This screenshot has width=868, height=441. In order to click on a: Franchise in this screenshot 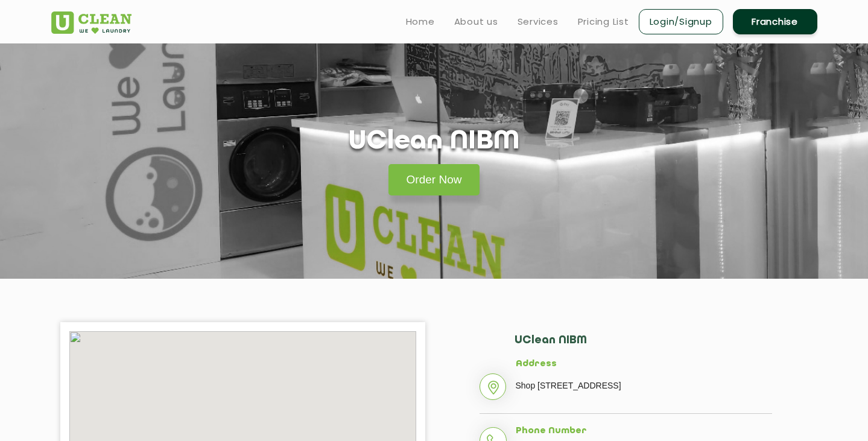, I will do `click(775, 22)`.